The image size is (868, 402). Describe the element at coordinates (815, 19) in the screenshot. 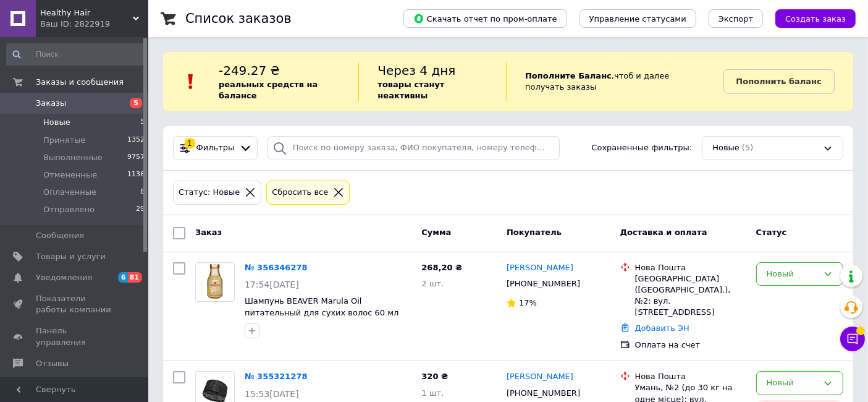

I see `span: Создать заказ` at that location.